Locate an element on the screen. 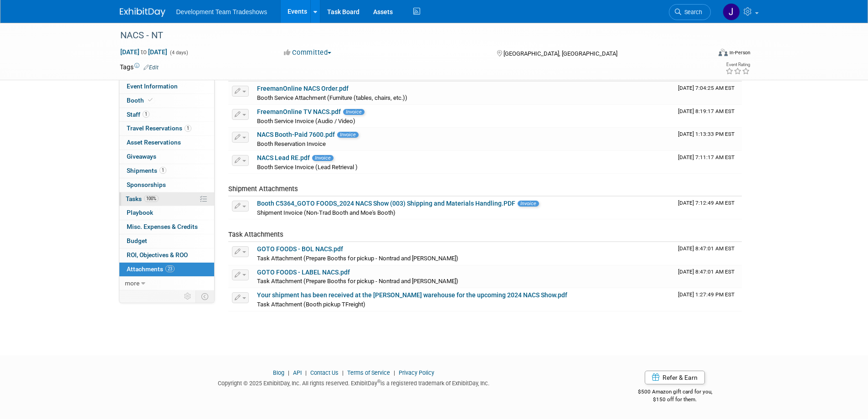  span: ROI, Objectives & ROO is located at coordinates (157, 254).